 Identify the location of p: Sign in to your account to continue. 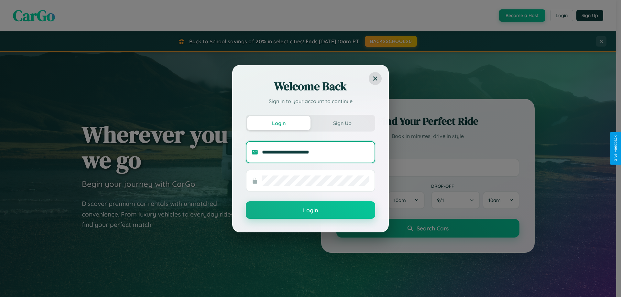
(311, 101).